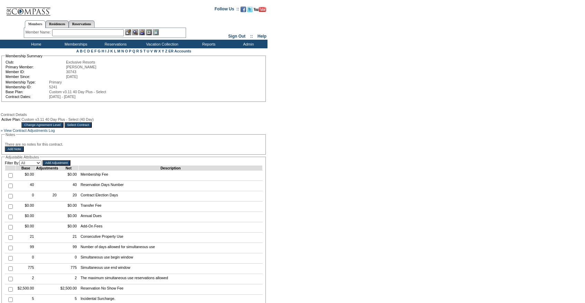  Describe the element at coordinates (99, 51) in the screenshot. I see `a: G` at that location.